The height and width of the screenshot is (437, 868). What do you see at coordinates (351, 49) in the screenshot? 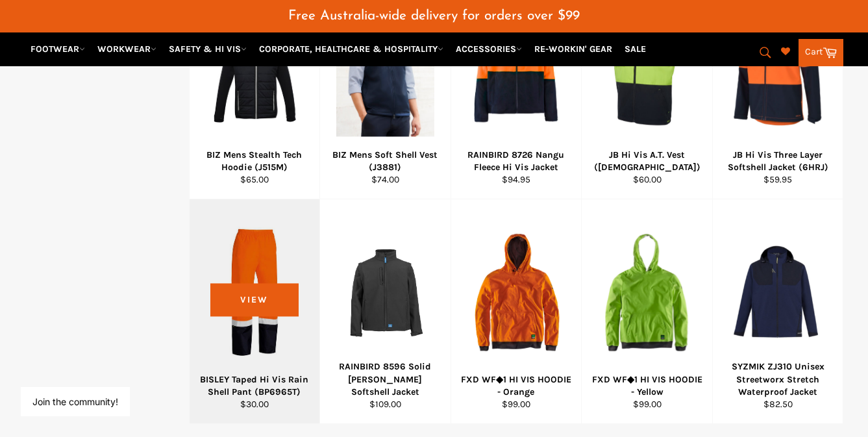
I see `a: CORPORATE, HEALTHCARE & HOSPITALITY` at bounding box center [351, 49].